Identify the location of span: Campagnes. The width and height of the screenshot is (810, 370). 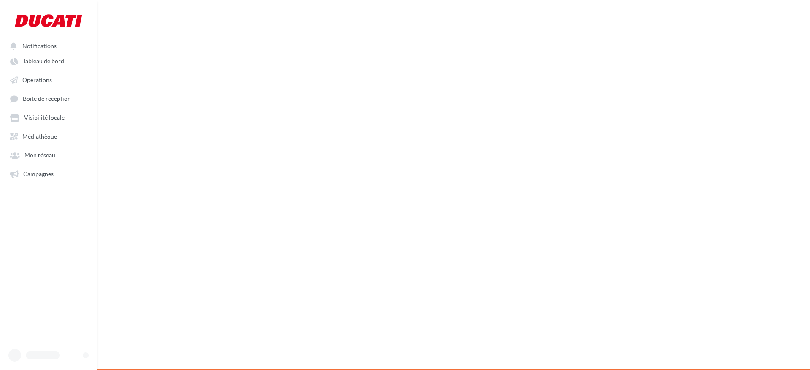
(38, 174).